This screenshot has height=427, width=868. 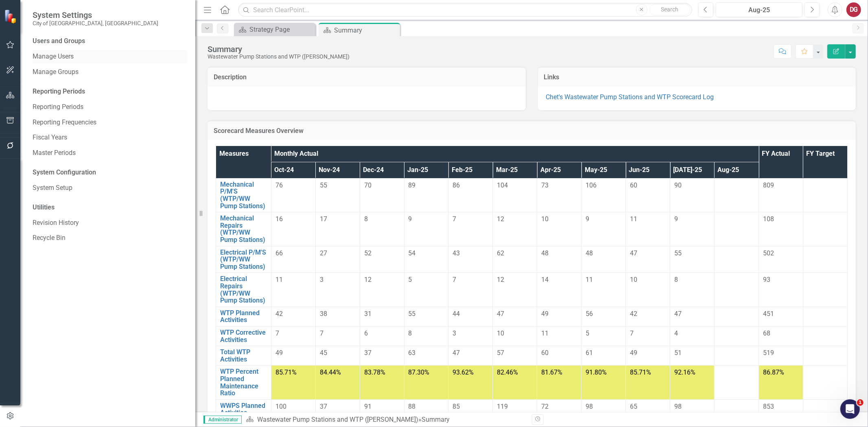 What do you see at coordinates (110, 107) in the screenshot?
I see `a: Reporting Periods` at bounding box center [110, 107].